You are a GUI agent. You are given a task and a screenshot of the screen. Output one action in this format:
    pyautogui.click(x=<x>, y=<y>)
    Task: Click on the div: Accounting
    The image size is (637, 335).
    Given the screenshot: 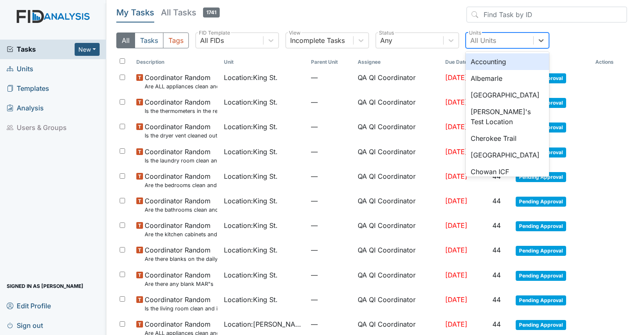 What is the action you would take?
    pyautogui.click(x=507, y=62)
    